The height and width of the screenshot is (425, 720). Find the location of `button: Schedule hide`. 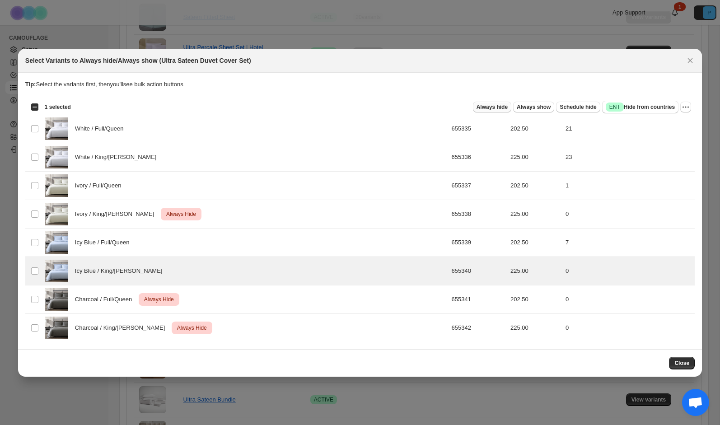

button: Schedule hide is located at coordinates (578, 107).